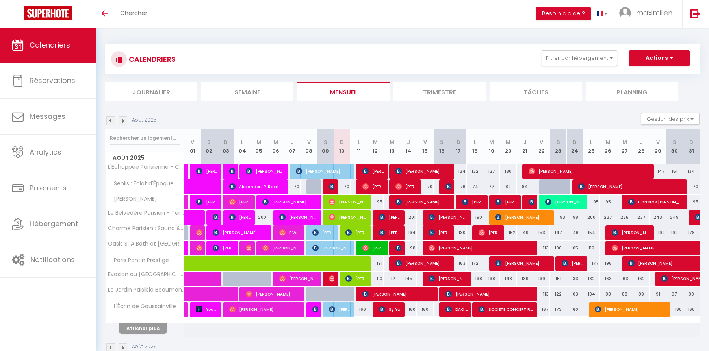  I want to click on div: 243, so click(658, 217).